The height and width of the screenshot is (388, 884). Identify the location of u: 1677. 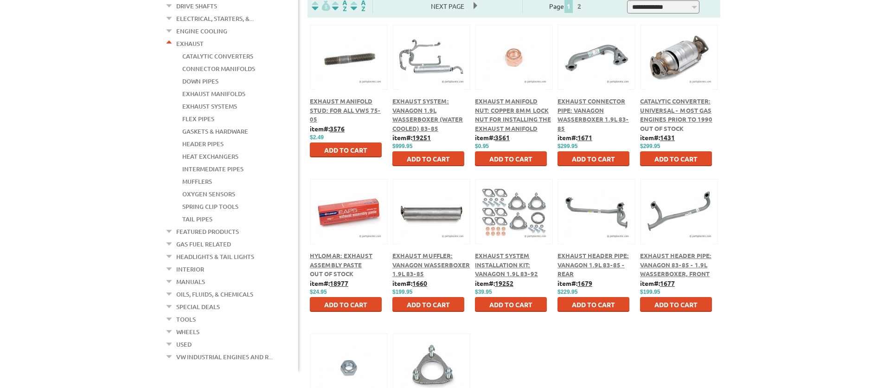
(668, 283).